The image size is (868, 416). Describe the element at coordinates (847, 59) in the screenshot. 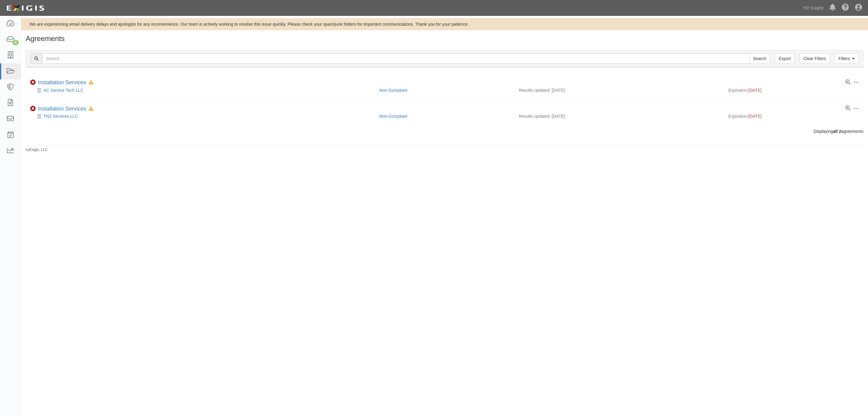

I see `a: Filters` at that location.